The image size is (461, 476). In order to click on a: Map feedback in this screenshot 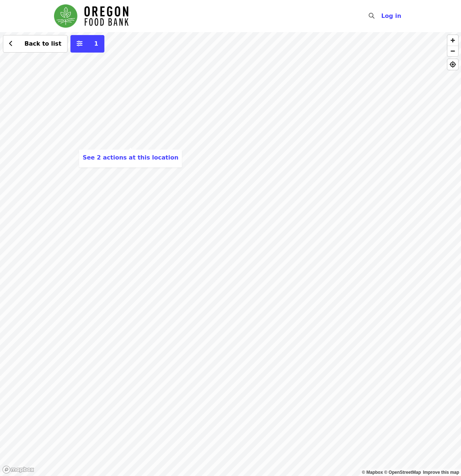, I will do `click(441, 472)`.